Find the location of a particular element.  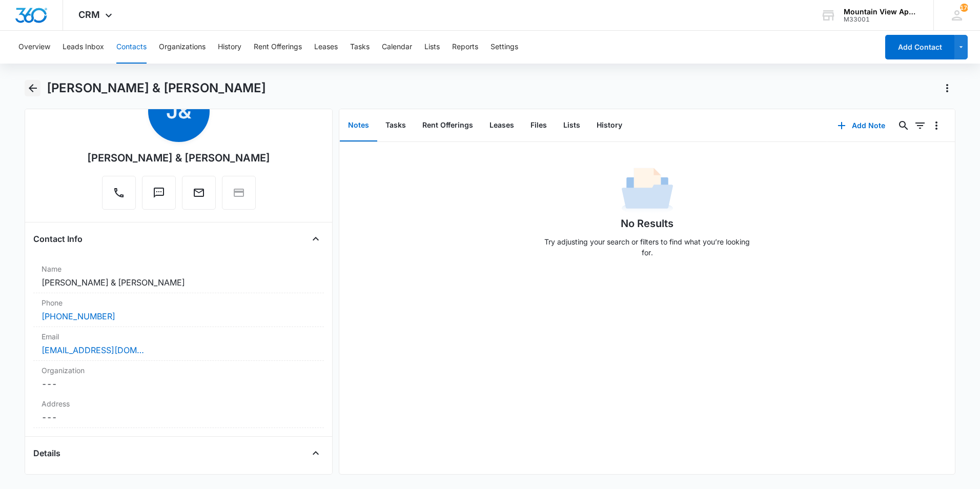

a: Email is located at coordinates (199, 196).